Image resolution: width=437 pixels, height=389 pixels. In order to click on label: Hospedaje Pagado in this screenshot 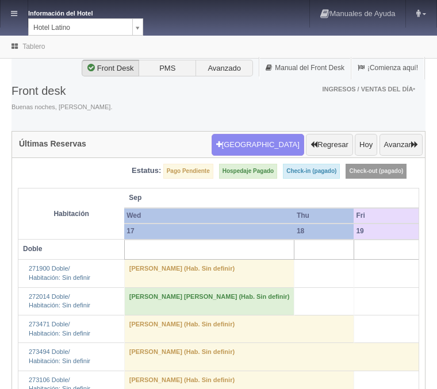, I will do `click(248, 171)`.